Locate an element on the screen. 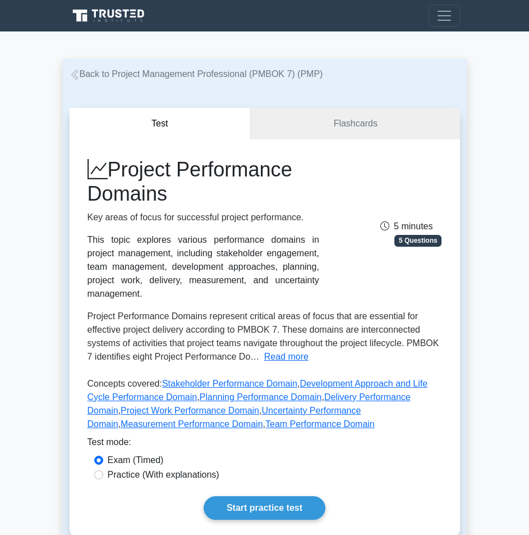 This screenshot has height=535, width=529. label: Exam (Timed) is located at coordinates (136, 460).